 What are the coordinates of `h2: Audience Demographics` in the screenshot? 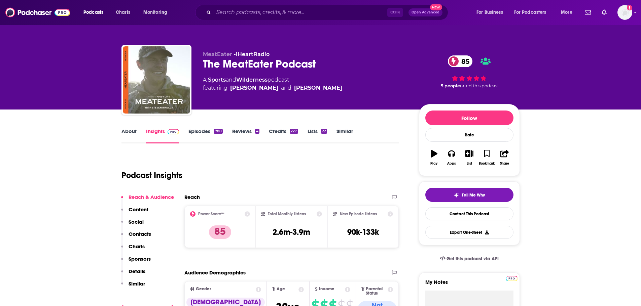 It's located at (215, 273).